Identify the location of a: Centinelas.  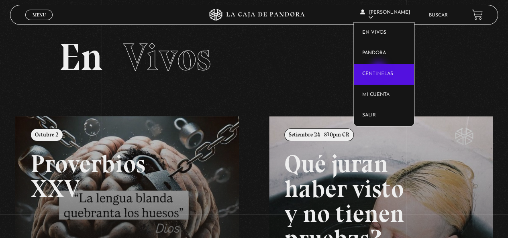
(384, 74).